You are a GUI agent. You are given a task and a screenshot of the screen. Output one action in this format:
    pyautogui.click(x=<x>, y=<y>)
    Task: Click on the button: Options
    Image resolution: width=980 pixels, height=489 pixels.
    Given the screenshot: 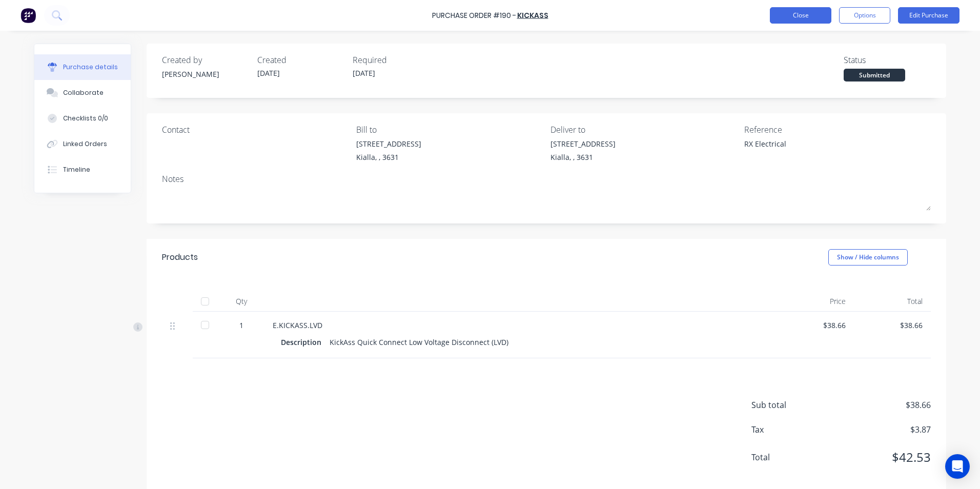 What is the action you would take?
    pyautogui.click(x=865, y=15)
    